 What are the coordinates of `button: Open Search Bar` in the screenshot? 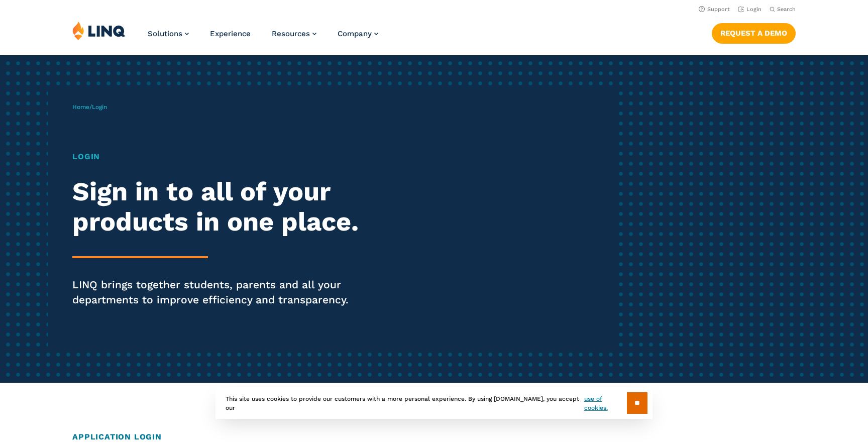 It's located at (783, 9).